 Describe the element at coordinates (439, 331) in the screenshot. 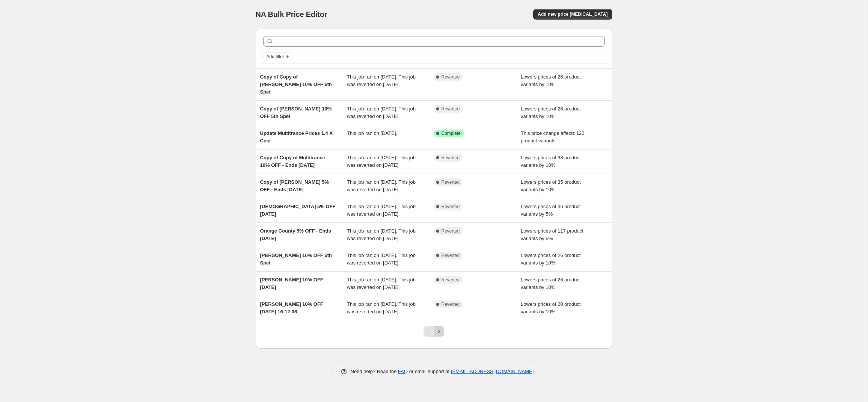

I see `button: Next` at that location.